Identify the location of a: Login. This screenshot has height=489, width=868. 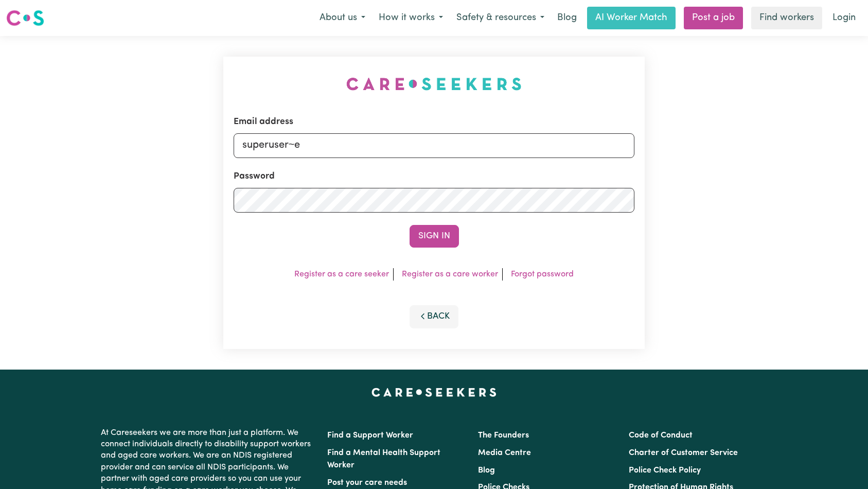
(844, 18).